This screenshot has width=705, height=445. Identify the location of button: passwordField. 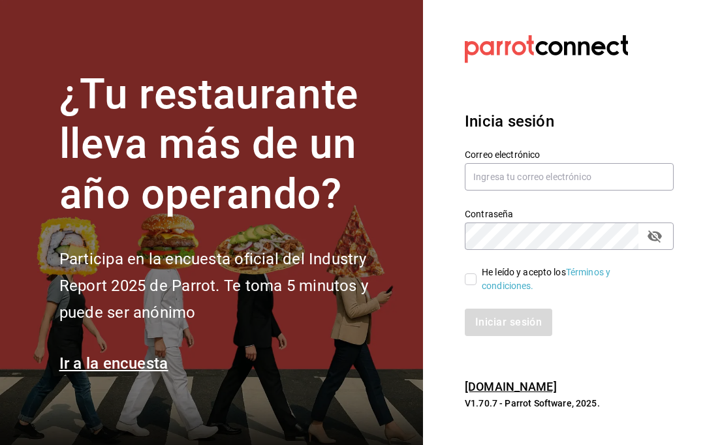
(655, 236).